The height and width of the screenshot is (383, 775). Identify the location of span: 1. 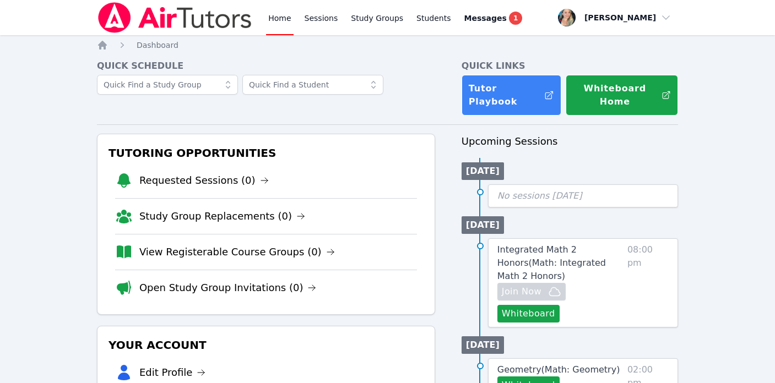
(516, 18).